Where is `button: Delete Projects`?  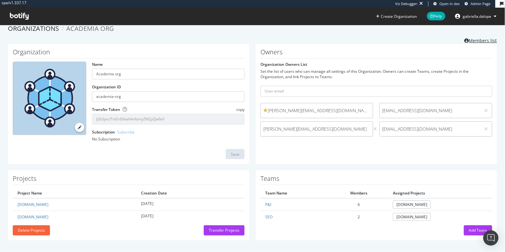 button: Delete Projects is located at coordinates (31, 231).